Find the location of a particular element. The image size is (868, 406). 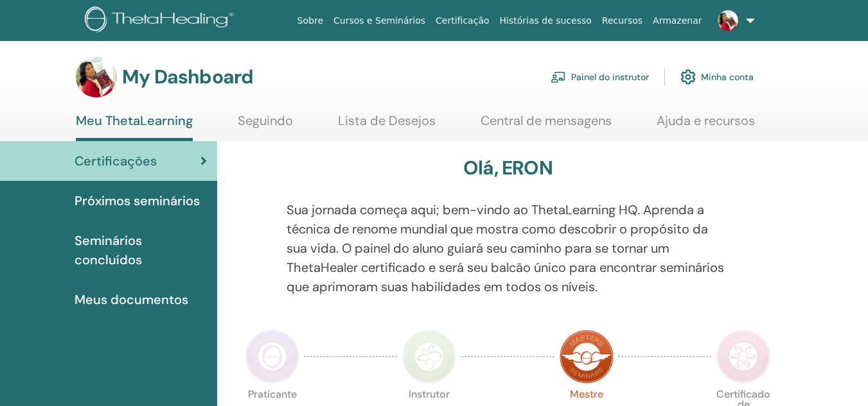

a: Painel do instrutor is located at coordinates (599, 77).